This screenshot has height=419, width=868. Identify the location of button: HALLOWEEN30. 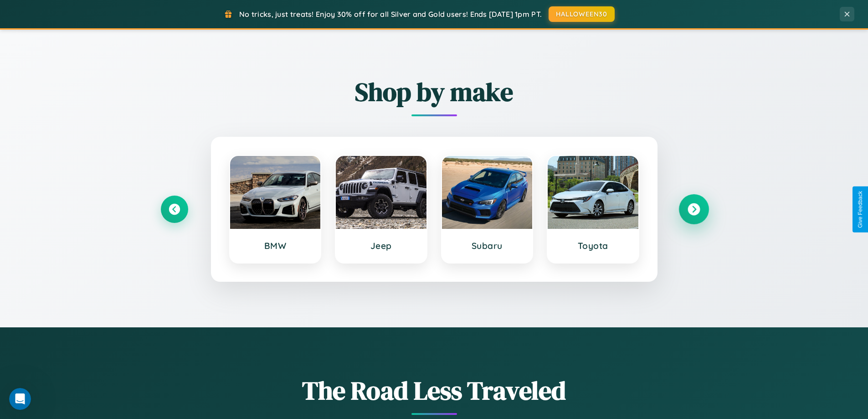
(582, 14).